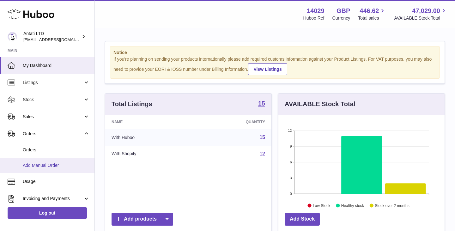  Describe the element at coordinates (352, 205) in the screenshot. I see `text: Healthy stock` at that location.